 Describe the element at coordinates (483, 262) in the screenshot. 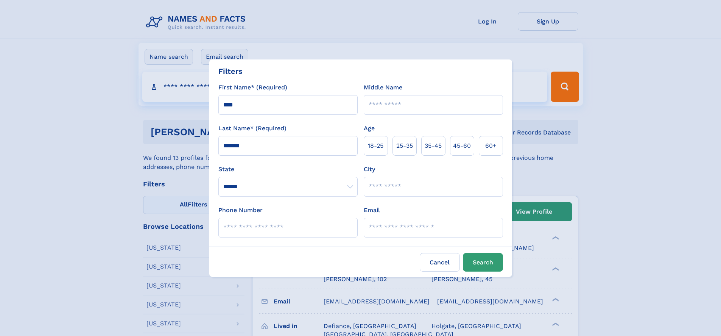

I see `button: Search` at that location.